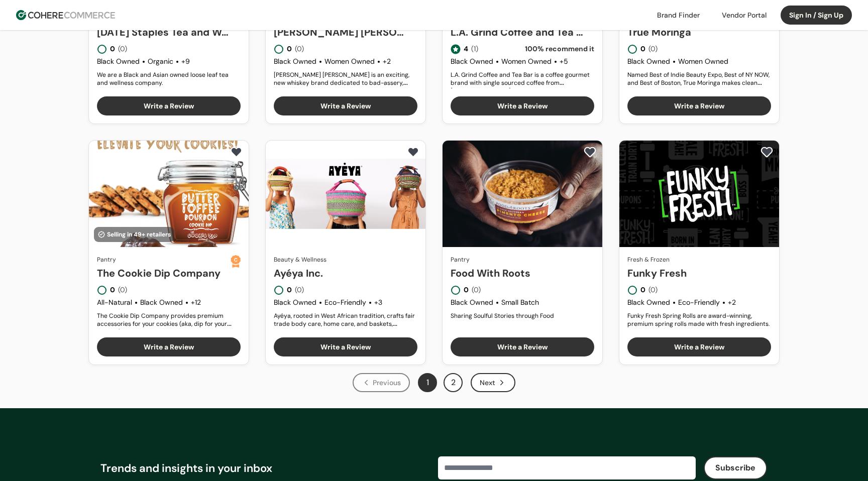 Image resolution: width=868 pixels, height=481 pixels. What do you see at coordinates (65, 15) in the screenshot?
I see `img: Cohere Logo` at bounding box center [65, 15].